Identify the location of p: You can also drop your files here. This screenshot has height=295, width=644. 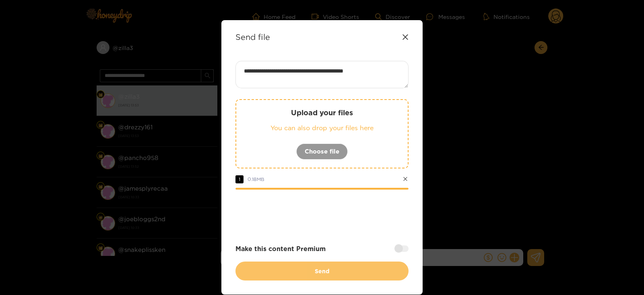
(322, 128).